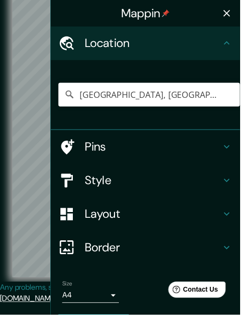 Image resolution: width=243 pixels, height=319 pixels. Describe the element at coordinates (147, 251) in the screenshot. I see `div: Border` at that location.